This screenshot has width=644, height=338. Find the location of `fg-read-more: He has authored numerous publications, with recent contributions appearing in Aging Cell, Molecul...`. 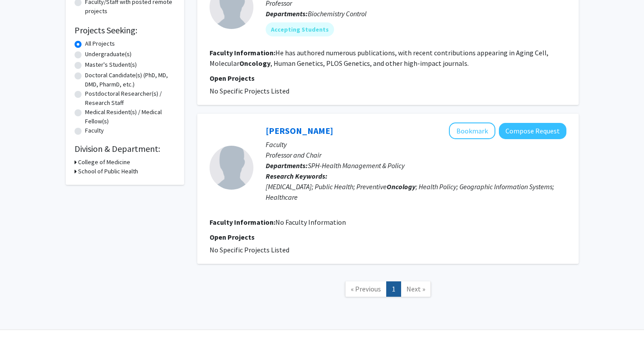

fg-read-more: He has authored numerous publications, with recent contributions appearing in Aging Cell, Molecul... is located at coordinates (379, 58).